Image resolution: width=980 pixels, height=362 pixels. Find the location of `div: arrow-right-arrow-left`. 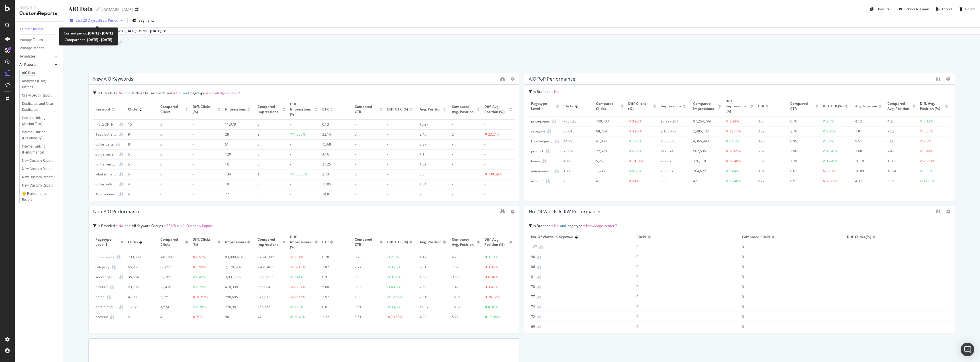

div: arrow-right-arrow-left is located at coordinates (137, 10).